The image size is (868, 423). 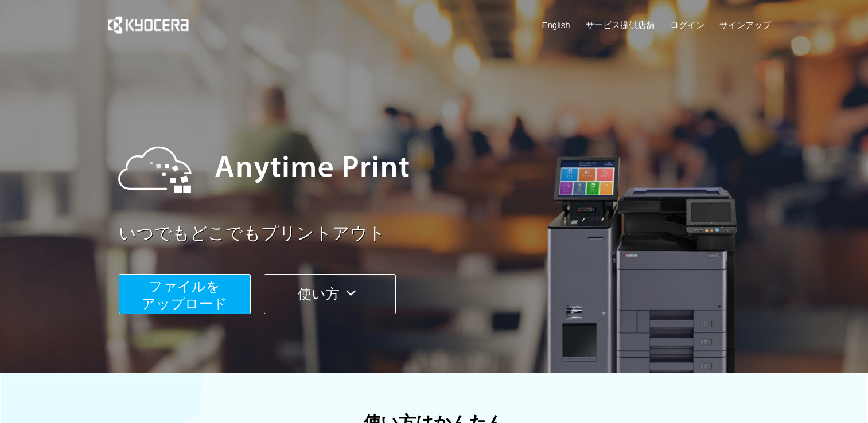 I want to click on span: ファイルを ​​アップロード, so click(x=184, y=295).